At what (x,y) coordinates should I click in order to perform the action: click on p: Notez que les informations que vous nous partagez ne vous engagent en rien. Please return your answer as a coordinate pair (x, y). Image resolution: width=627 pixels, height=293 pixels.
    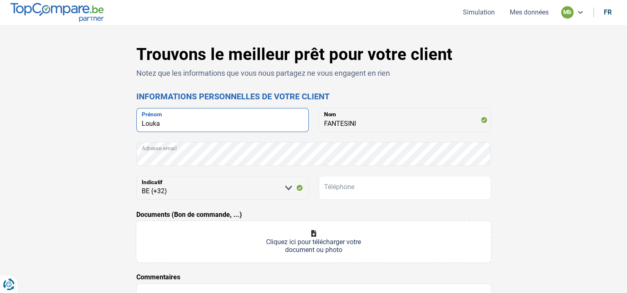
    Looking at the image, I should click on (314, 73).